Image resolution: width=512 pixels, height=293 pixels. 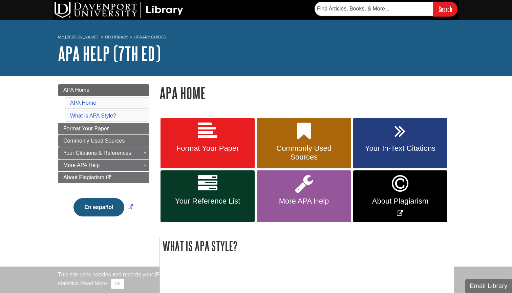 What do you see at coordinates (104, 178) in the screenshot?
I see `a: About Plagiarism` at bounding box center [104, 178].